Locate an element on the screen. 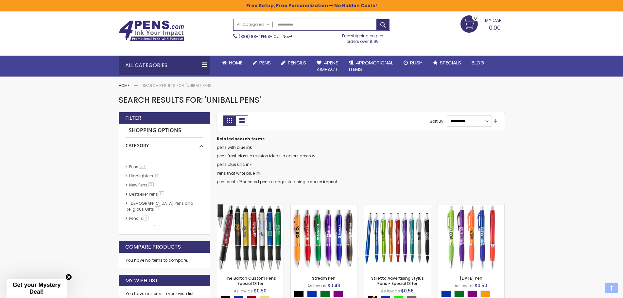  a: Pens561 is located at coordinates (138, 167).